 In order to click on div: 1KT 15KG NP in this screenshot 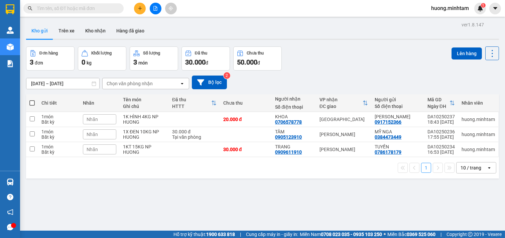, I will do `click(144, 147)`.